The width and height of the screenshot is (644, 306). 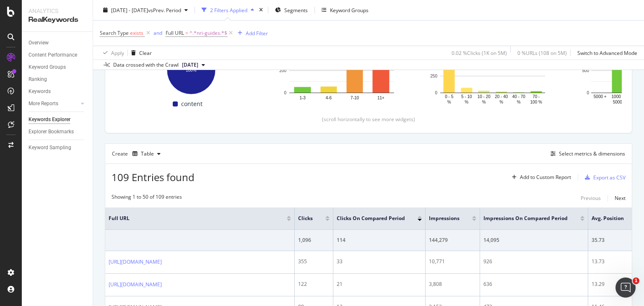 I want to click on div: 114, so click(x=379, y=241).